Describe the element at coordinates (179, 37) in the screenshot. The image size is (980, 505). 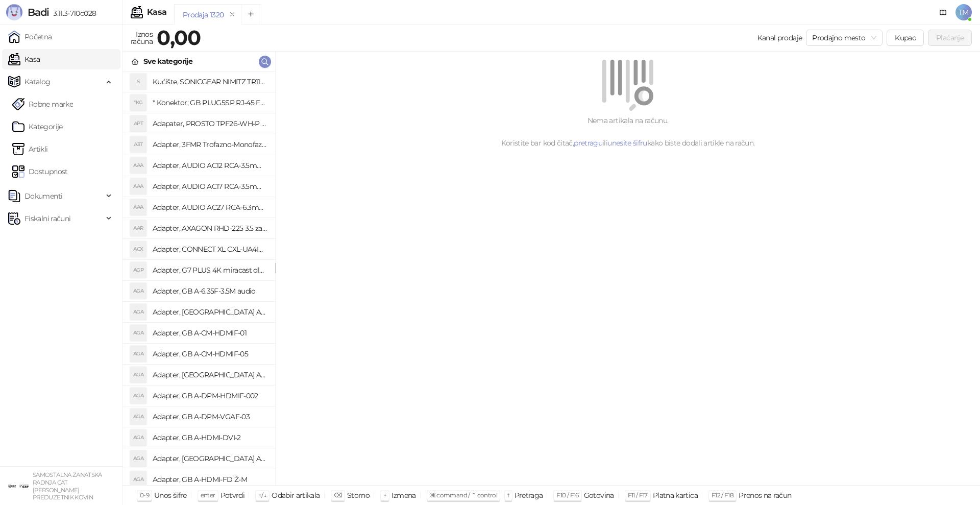
I see `strong: 0,00` at that location.